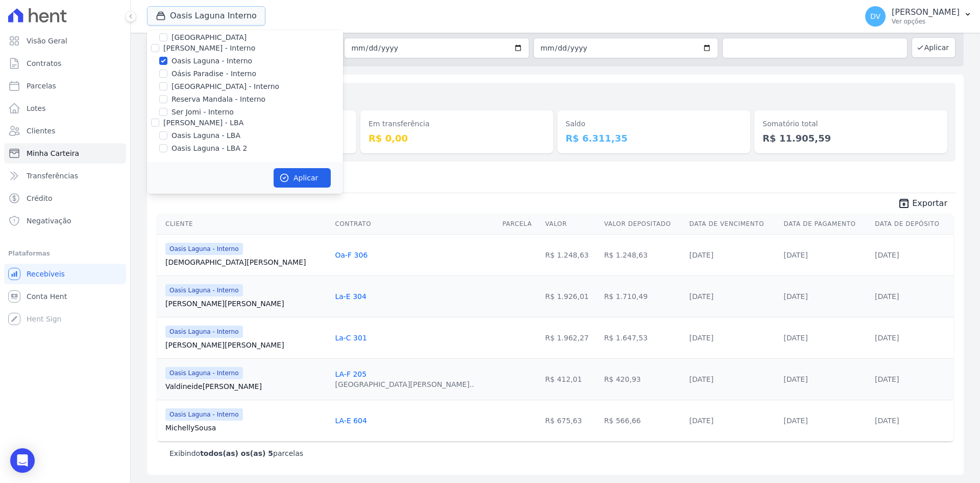 This screenshot has height=483, width=980. What do you see at coordinates (37, 108) in the screenshot?
I see `span: Lotes` at bounding box center [37, 108].